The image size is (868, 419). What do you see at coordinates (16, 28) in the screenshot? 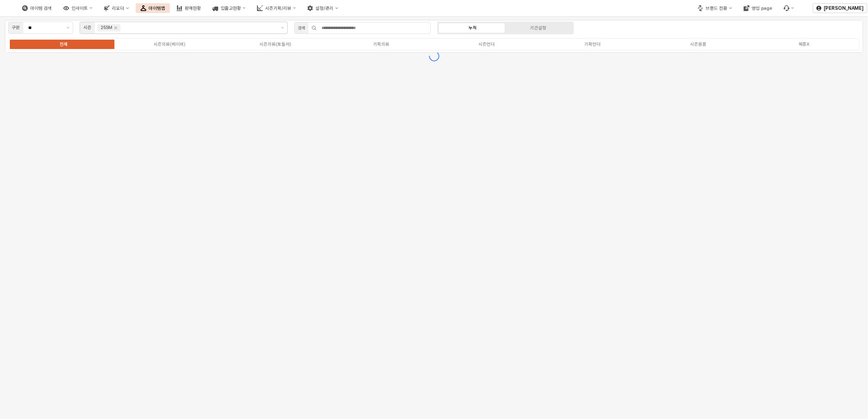
I see `div: 구분` at bounding box center [16, 28].